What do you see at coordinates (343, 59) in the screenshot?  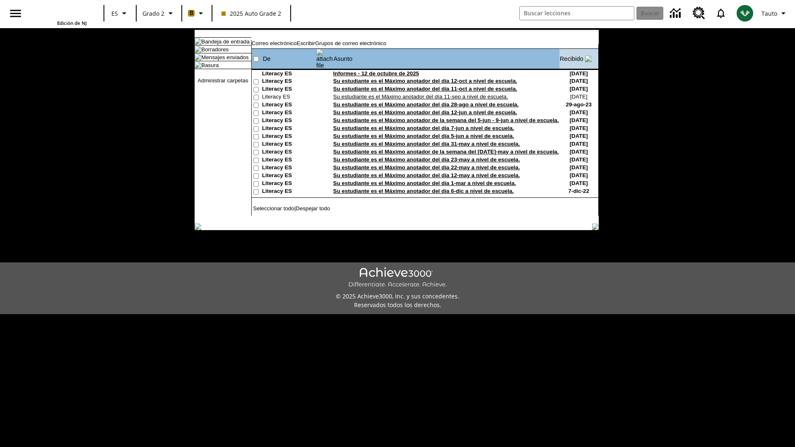 I see `a: Asunto` at bounding box center [343, 59].